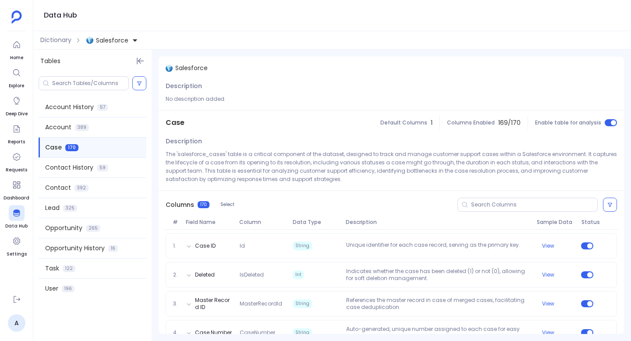 The width and height of the screenshot is (631, 341). What do you see at coordinates (113, 248) in the screenshot?
I see `span: 16` at bounding box center [113, 248].